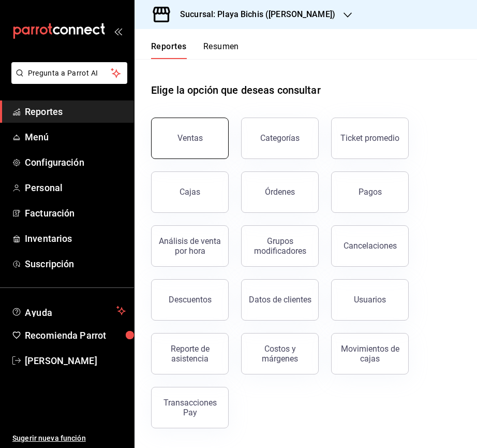  Describe the element at coordinates (69, 73) in the screenshot. I see `span: Pregunta a Parrot AI` at that location.